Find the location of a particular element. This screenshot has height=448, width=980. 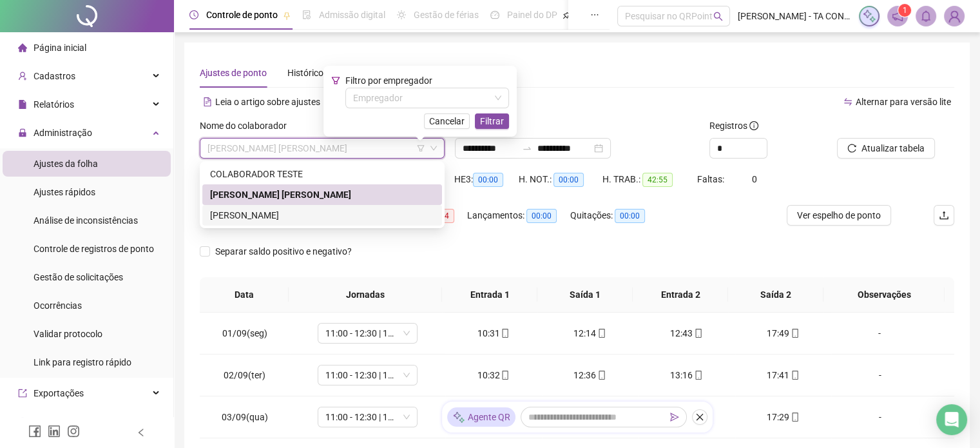

img: sparkle-icon.fc2bf0ac1784a2077858766a79e2daf3.svg is located at coordinates (869, 16).